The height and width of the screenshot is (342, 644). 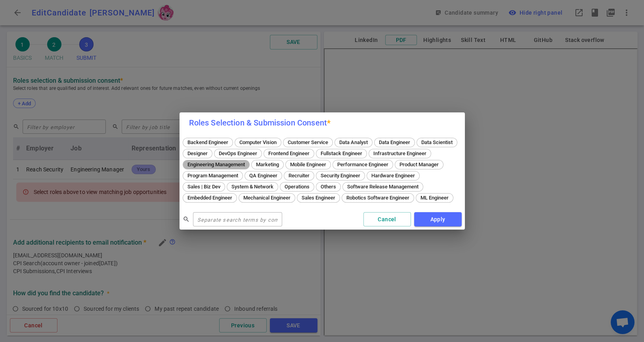 I want to click on span: Data Engineer, so click(x=394, y=142).